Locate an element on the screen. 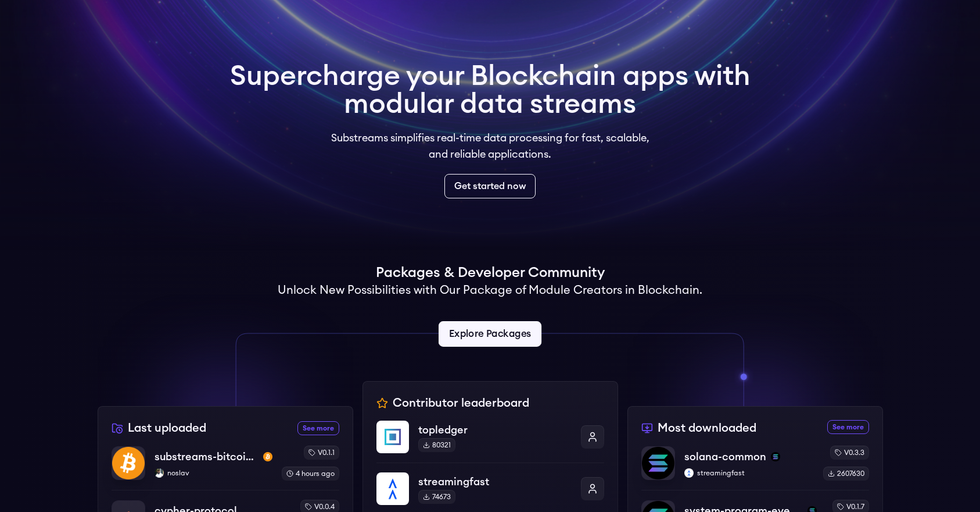 Image resolution: width=980 pixels, height=512 pixels. img: substreams-bitcoin-main is located at coordinates (128, 463).